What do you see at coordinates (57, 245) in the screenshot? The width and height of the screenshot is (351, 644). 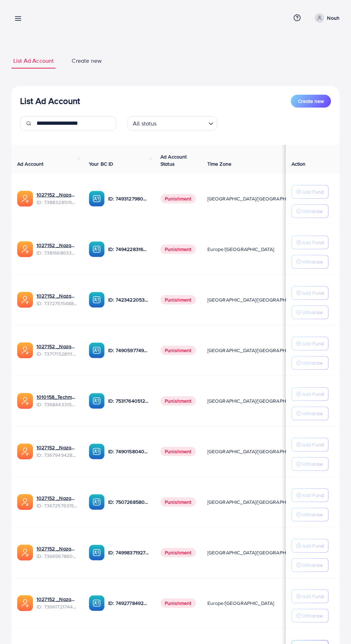 I see `a: 1027152 _Nazaagency_023` at bounding box center [57, 245].